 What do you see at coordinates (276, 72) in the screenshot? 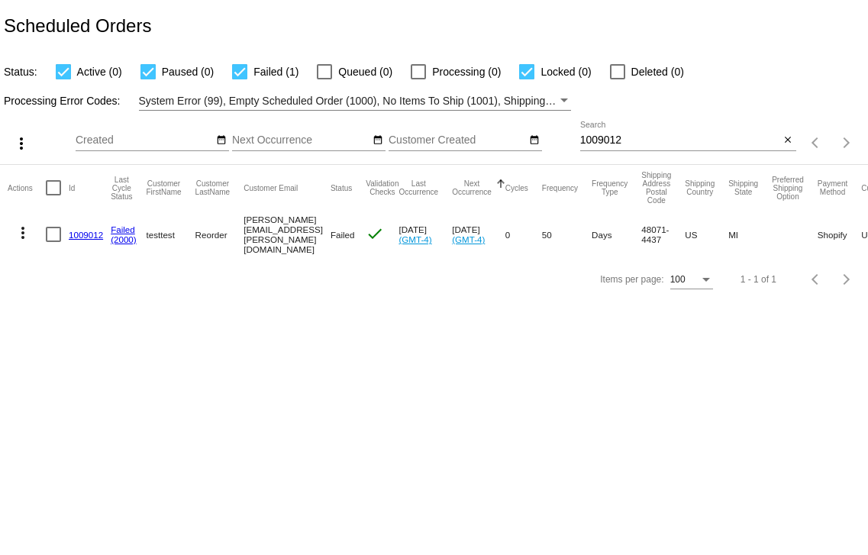
I see `span: Failed (1)` at bounding box center [276, 72].